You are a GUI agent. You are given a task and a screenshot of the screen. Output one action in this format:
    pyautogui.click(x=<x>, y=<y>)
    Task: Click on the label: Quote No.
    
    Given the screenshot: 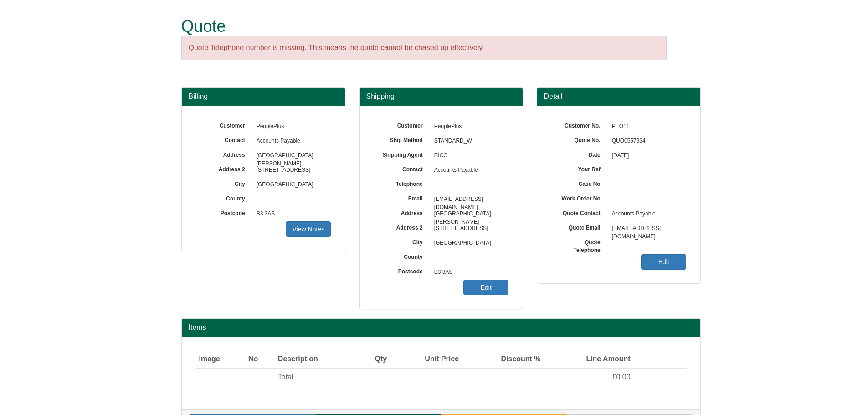 What is the action you would take?
    pyautogui.click(x=579, y=139)
    